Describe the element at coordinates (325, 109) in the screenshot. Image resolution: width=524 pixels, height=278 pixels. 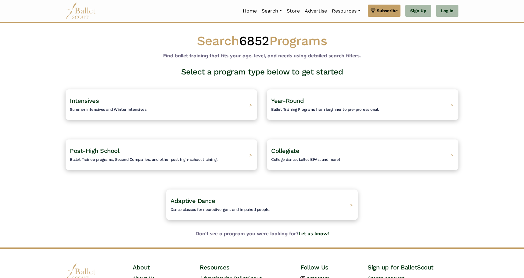
I see `span: Ballet Training Programs from beginner to pre-professional.` at that location.